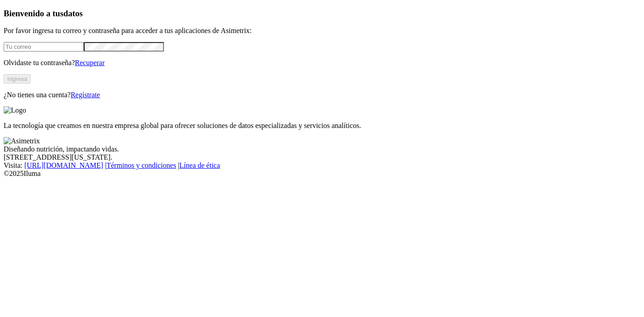 The width and height of the screenshot is (644, 317). I want to click on p: La tecnología que creamos en nuestra empresa global para ofrecer soluciones de datos especializad..., so click(322, 125).